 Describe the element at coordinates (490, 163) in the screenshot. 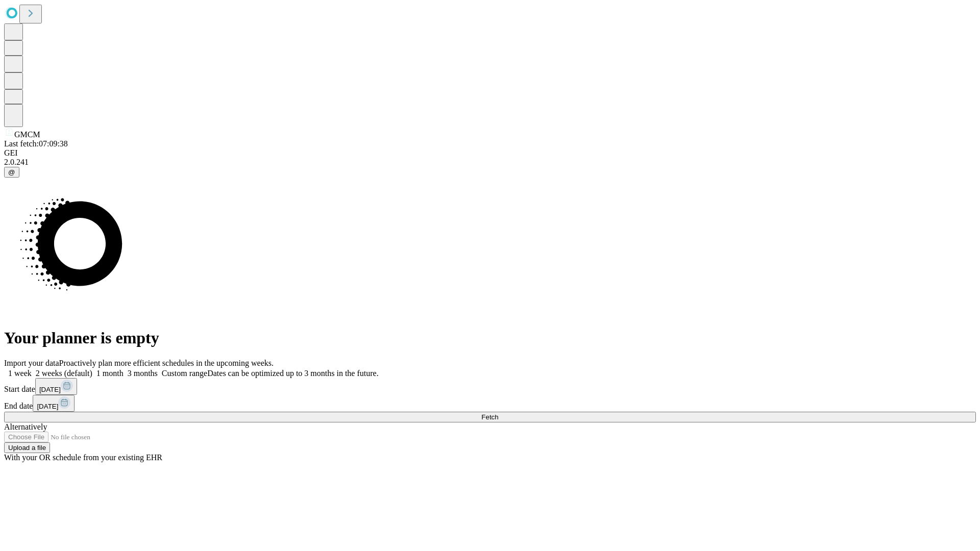

I see `div: 2.0.241` at that location.